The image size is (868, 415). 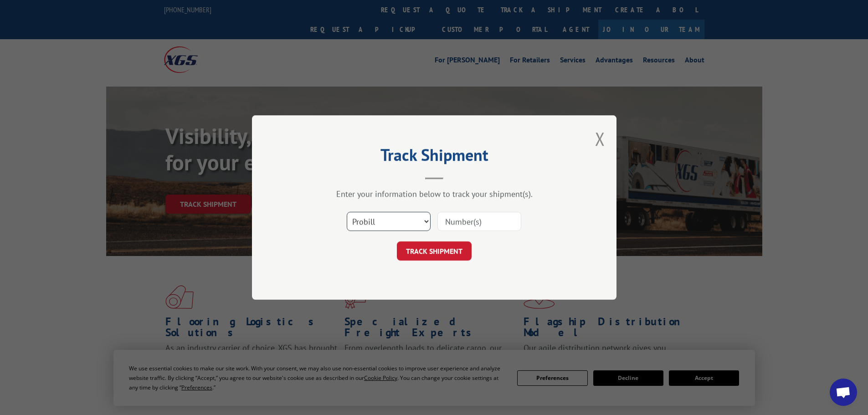 What do you see at coordinates (434, 157) in the screenshot?
I see `h2: Track Shipment` at bounding box center [434, 157].